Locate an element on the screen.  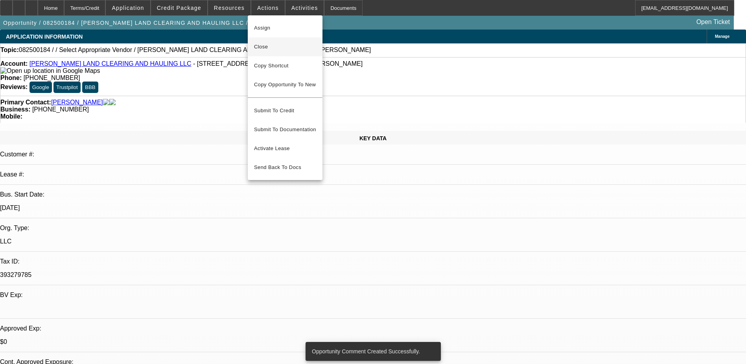
span: Activate Lease is located at coordinates (285, 148).